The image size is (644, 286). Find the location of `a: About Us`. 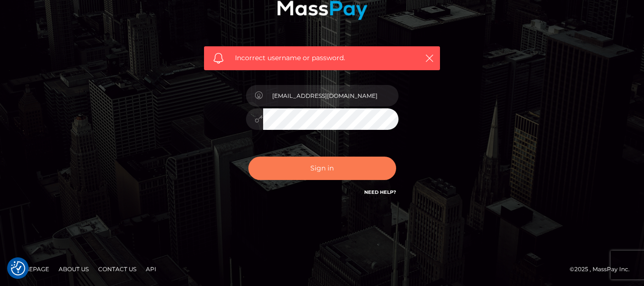

a: About Us is located at coordinates (74, 269).